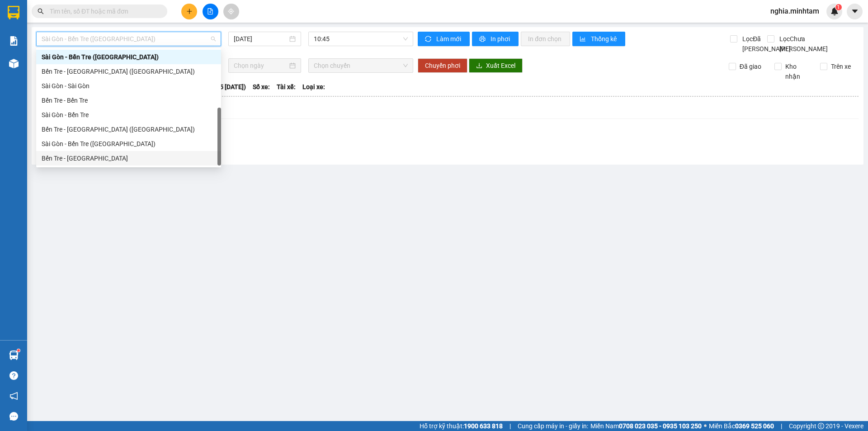  Describe the element at coordinates (854, 11) in the screenshot. I see `span: caret-down` at that location.